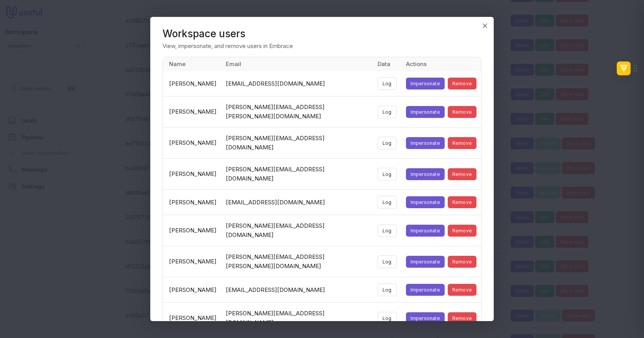 Image resolution: width=644 pixels, height=338 pixels. What do you see at coordinates (485, 26) in the screenshot?
I see `button: Close` at bounding box center [485, 26].